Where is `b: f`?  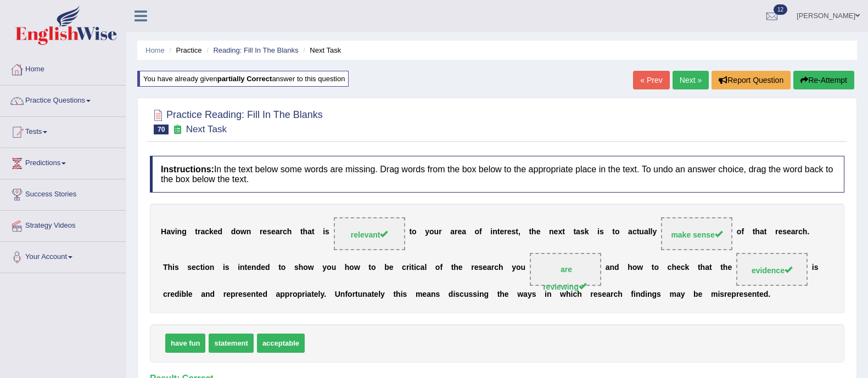 b: f is located at coordinates (743, 232).